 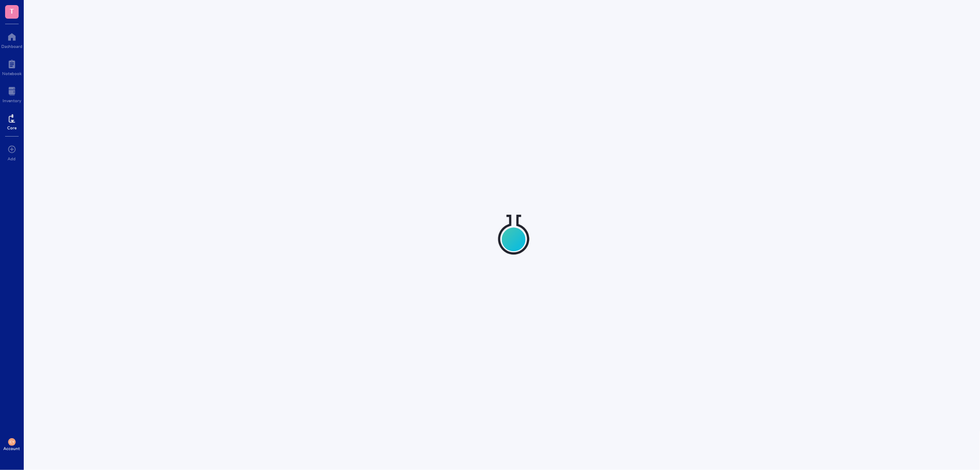 What do you see at coordinates (12, 39) in the screenshot?
I see `a: Dashboard` at bounding box center [12, 39].